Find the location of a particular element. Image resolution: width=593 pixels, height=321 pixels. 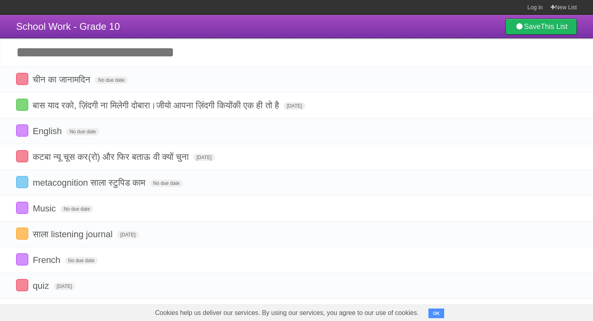

b: This List is located at coordinates (553, 27).